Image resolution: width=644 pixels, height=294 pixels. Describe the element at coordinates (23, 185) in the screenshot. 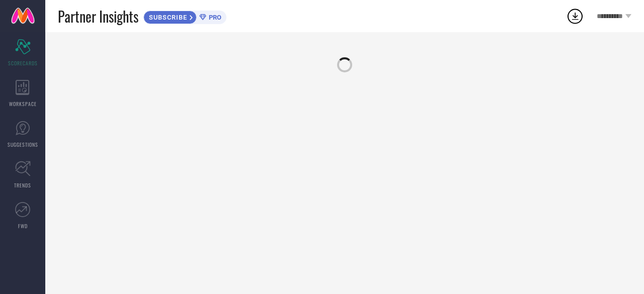

I see `span: TRENDS` at that location.